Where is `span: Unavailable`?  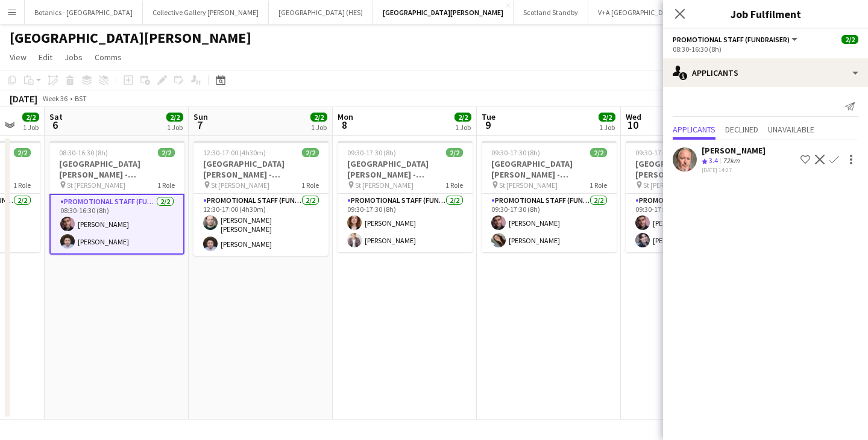
span: Unavailable is located at coordinates (791, 130).